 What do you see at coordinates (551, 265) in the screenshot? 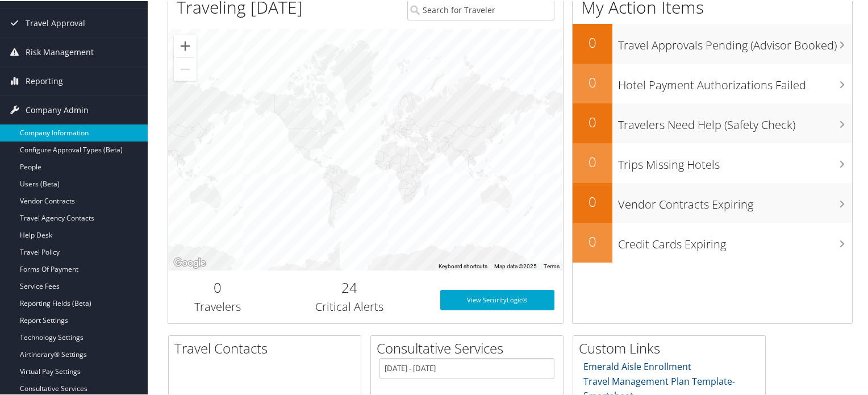
I see `a: Terms (opens in new tab)` at bounding box center [551, 265].